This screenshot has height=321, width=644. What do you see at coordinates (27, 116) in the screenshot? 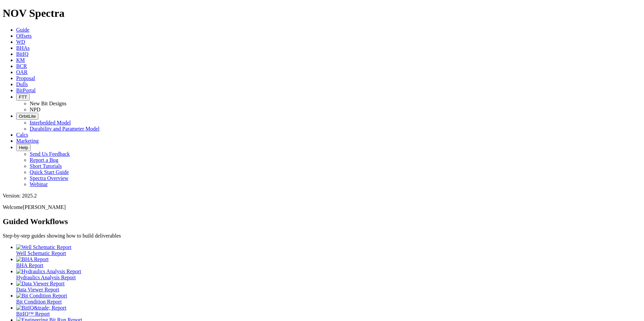
I see `span: OrbitLite` at bounding box center [27, 116].